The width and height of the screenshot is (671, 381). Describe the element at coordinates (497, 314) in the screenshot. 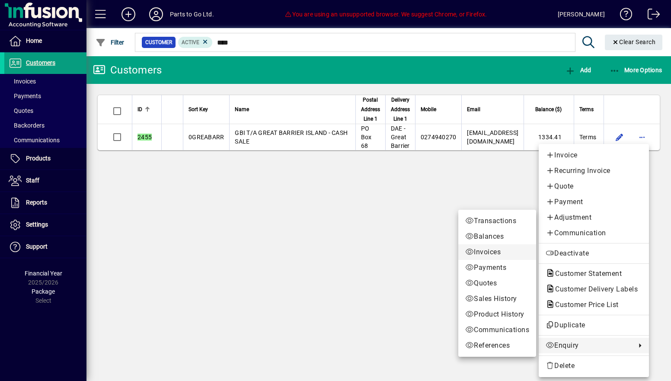

I see `span: Product History` at that location.